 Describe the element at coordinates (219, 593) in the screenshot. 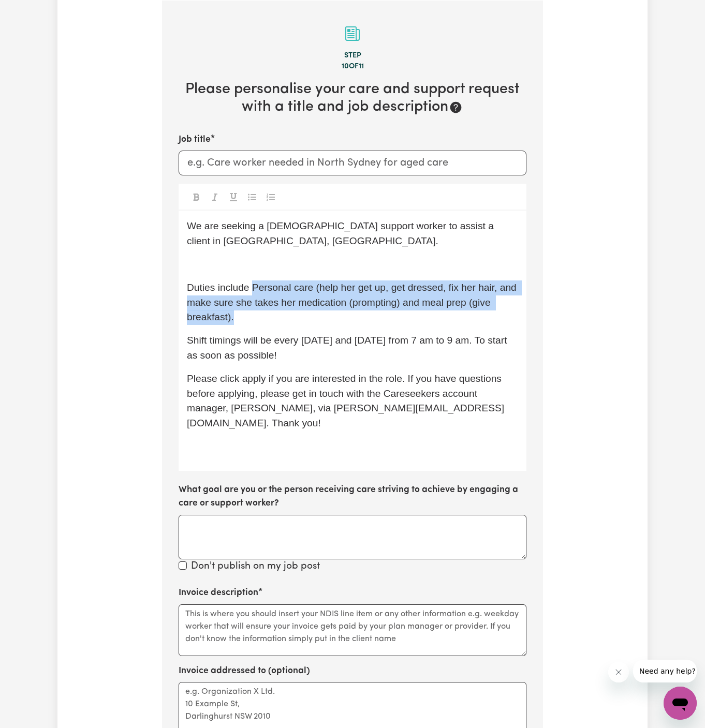

I see `label: Invoice description` at that location.